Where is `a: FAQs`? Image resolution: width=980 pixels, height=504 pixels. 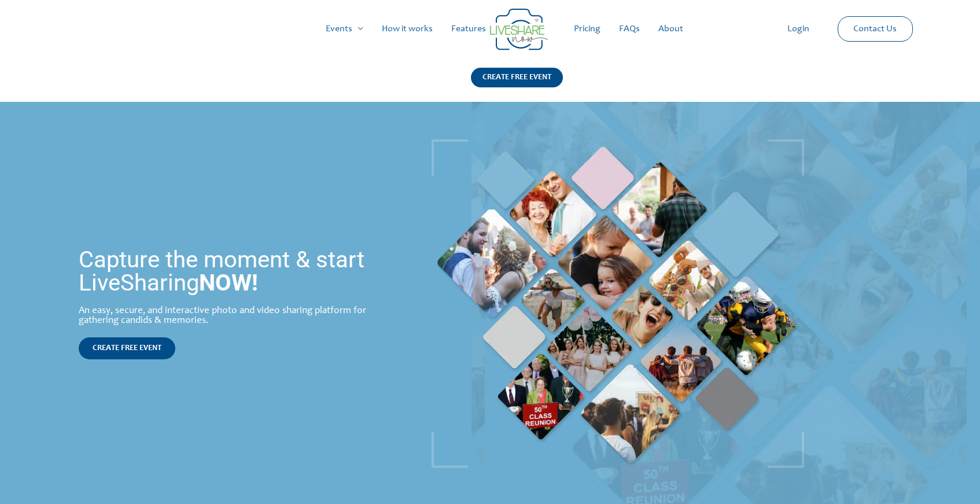
a: FAQs is located at coordinates (629, 29).